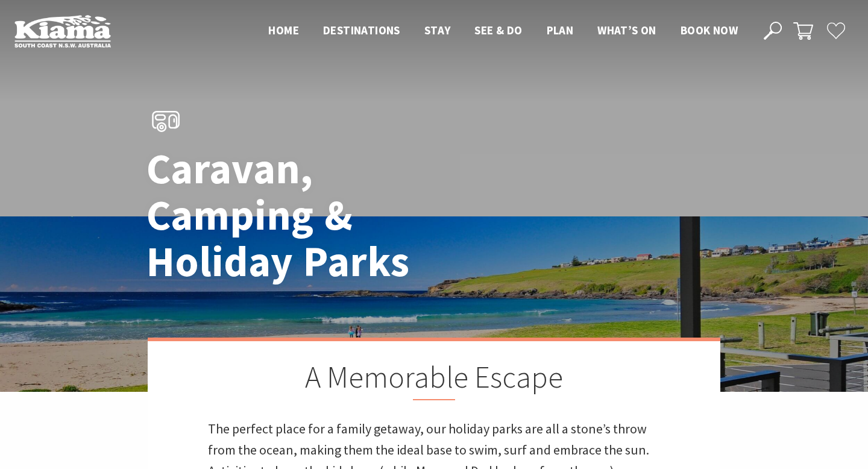 The image size is (868, 469). What do you see at coordinates (560, 30) in the screenshot?
I see `span: Plan` at bounding box center [560, 30].